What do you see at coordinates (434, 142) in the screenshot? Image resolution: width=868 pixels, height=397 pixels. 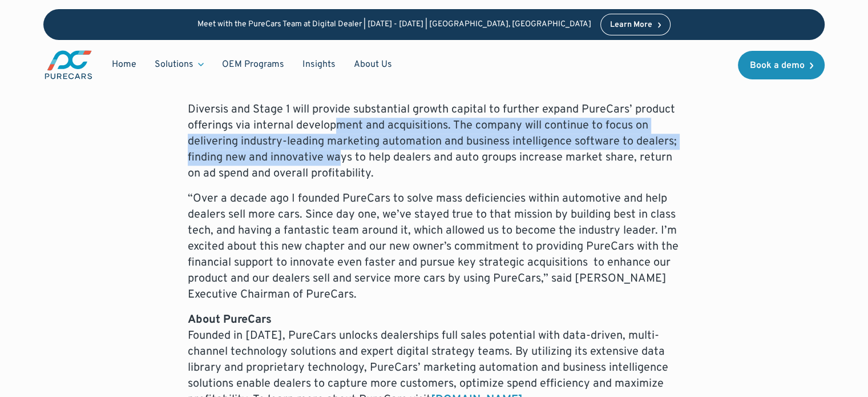 I see `p: Diversis and Stage 1 will provide substantial growth capital to further expand PureCars’ product ...` at bounding box center [434, 142].